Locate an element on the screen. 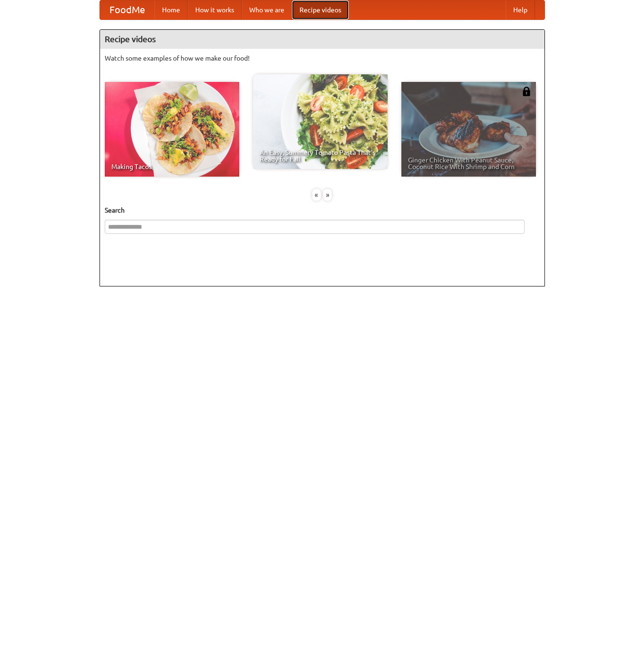 Image resolution: width=644 pixels, height=670 pixels. span: An Easy, Summery Tomato Pasta That's Ready for Fall is located at coordinates (320, 156).